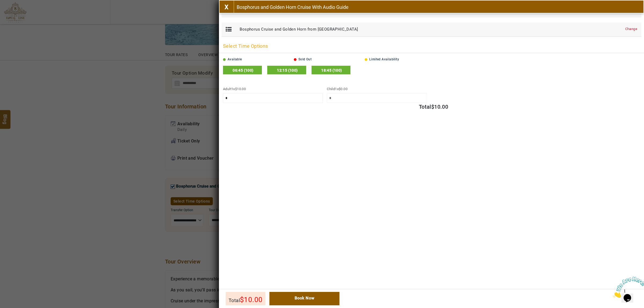  I want to click on span: 0.00, so click(344, 89).